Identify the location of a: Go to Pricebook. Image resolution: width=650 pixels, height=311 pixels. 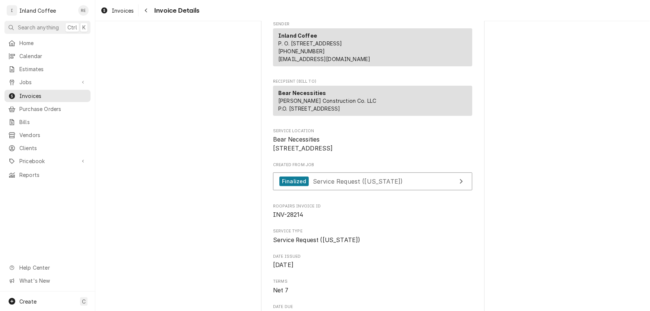
(47, 161).